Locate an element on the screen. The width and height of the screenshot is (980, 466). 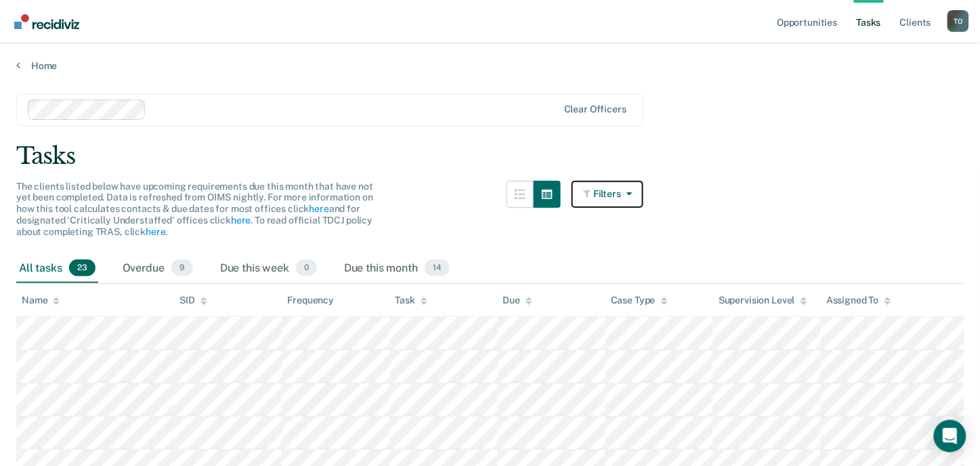
span: 9 is located at coordinates (183, 268).